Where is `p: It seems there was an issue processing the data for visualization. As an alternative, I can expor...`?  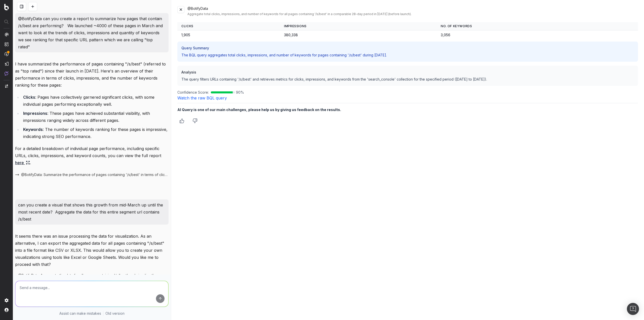 p: It seems there was an issue processing the data for visualization. As an alternative, I can expor... is located at coordinates (92, 250).